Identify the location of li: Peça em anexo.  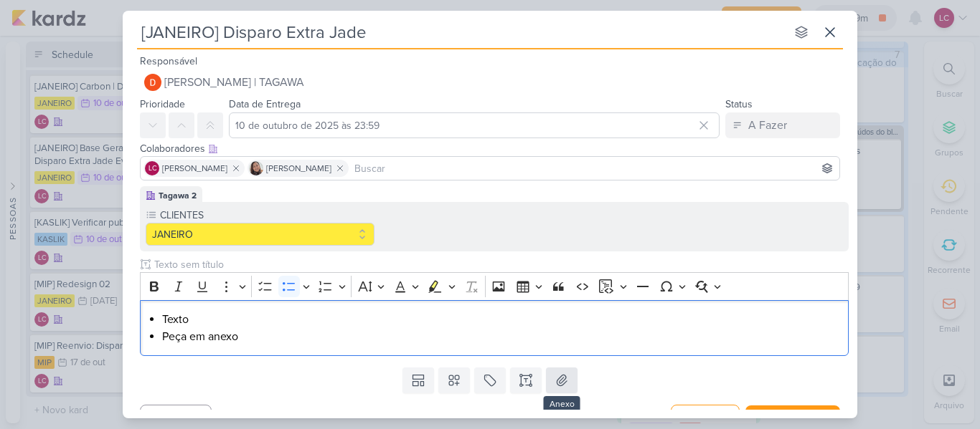
(501, 337).